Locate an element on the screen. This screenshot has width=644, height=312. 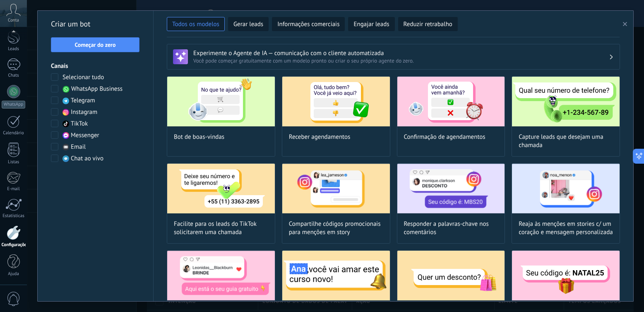
img: Confirmação de agendamentos is located at coordinates (451, 102).